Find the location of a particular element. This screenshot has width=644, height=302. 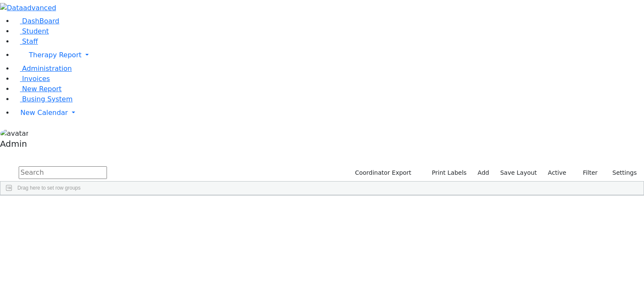

span: Drag here to set row groups is located at coordinates (49, 188).